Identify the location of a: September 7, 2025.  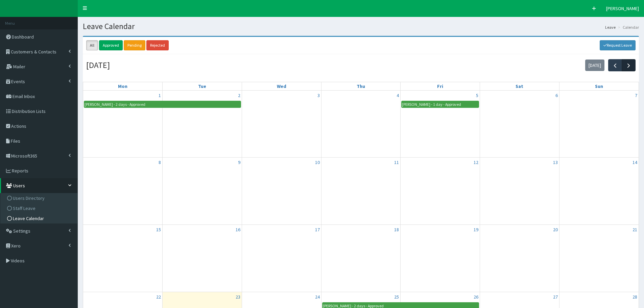
(636, 96).